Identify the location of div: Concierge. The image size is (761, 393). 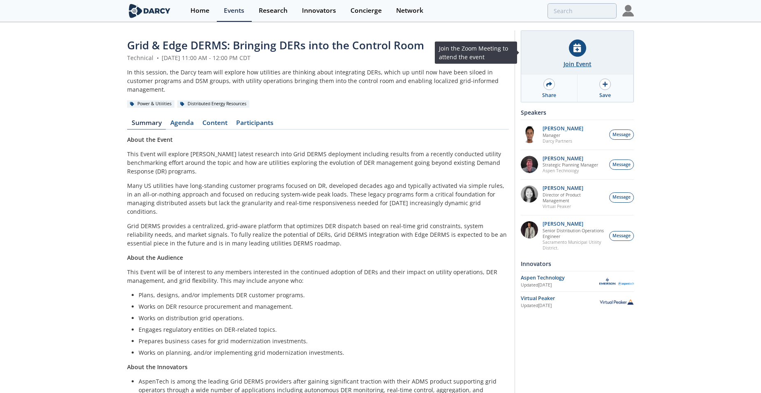
(366, 11).